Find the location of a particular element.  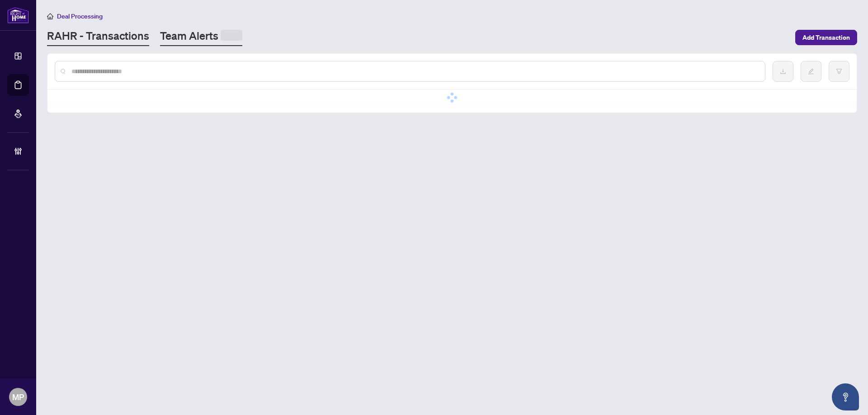

a: RAHR - Transactions is located at coordinates (98, 37).